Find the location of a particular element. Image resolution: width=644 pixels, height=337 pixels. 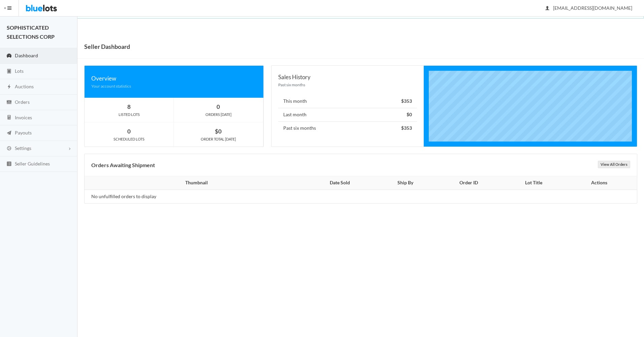

ion-icon: paper plane is located at coordinates (9, 134).